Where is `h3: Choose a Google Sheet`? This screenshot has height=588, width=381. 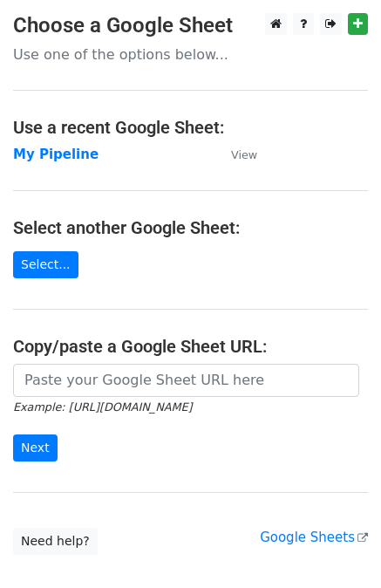
h3: Choose a Google Sheet is located at coordinates (190, 26).